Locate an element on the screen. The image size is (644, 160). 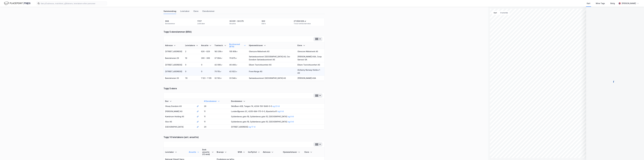
td: 33 548㎡ is located at coordinates (238, 78).